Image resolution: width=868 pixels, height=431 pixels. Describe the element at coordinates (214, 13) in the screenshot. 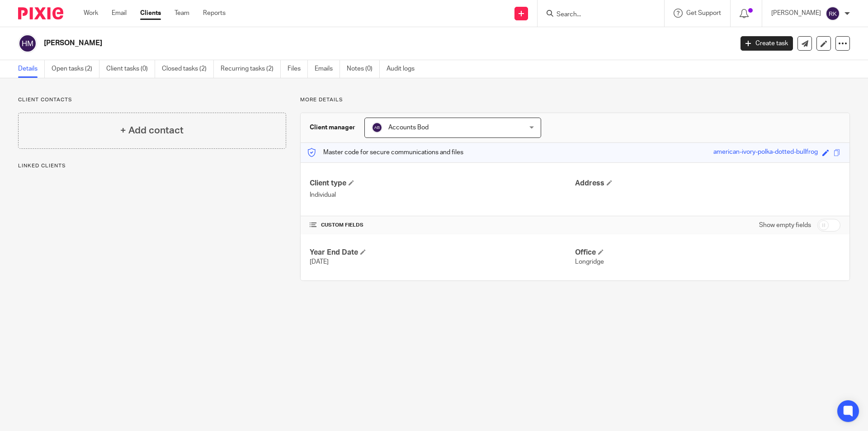

I see `a: Reports` at that location.